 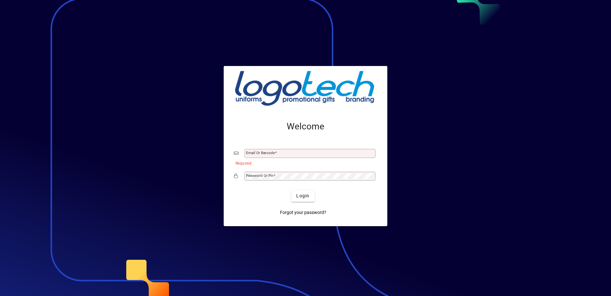 What do you see at coordinates (261, 153) in the screenshot?
I see `mat-label: Email or Barcode` at bounding box center [261, 153].